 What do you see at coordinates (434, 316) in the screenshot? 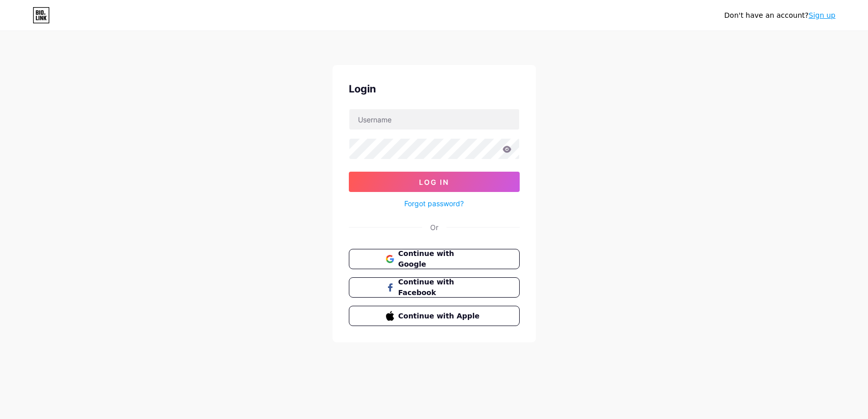
I see `button: Continue with Apple` at bounding box center [434, 316].